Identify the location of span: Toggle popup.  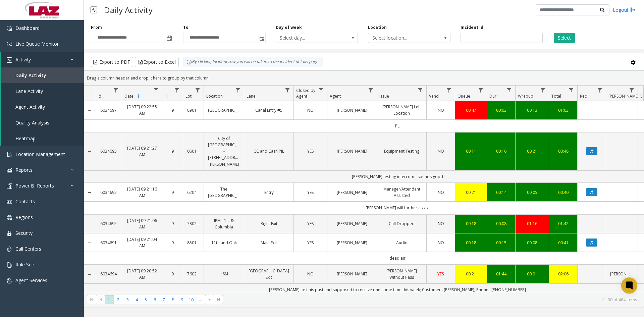
(262, 38).